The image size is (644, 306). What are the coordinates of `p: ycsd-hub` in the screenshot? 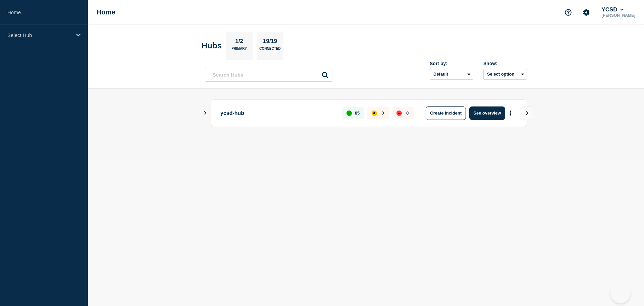 It's located at (277, 113).